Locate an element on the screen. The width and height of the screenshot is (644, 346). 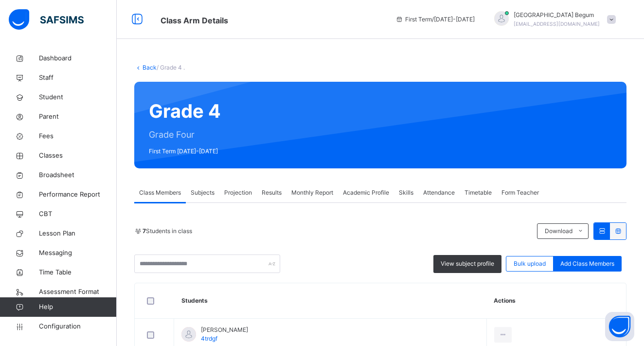
span: Broadsheet is located at coordinates (78, 175).